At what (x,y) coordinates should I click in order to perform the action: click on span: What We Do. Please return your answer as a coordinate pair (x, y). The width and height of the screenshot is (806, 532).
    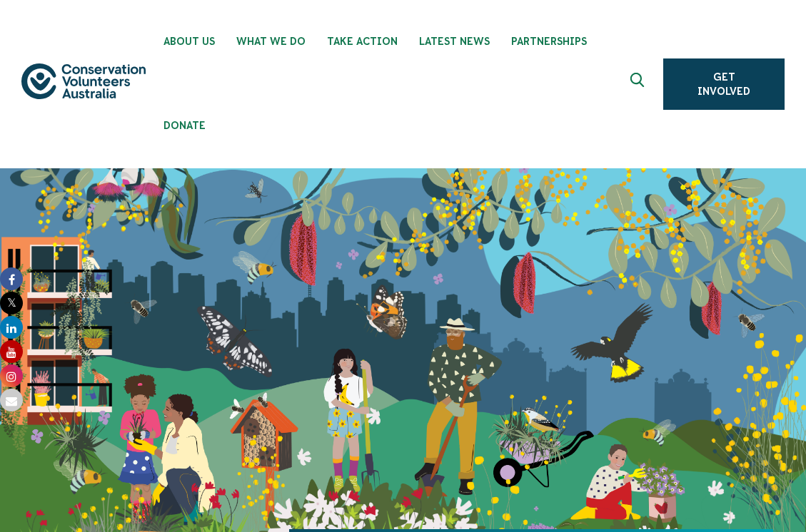
    Looking at the image, I should click on (271, 41).